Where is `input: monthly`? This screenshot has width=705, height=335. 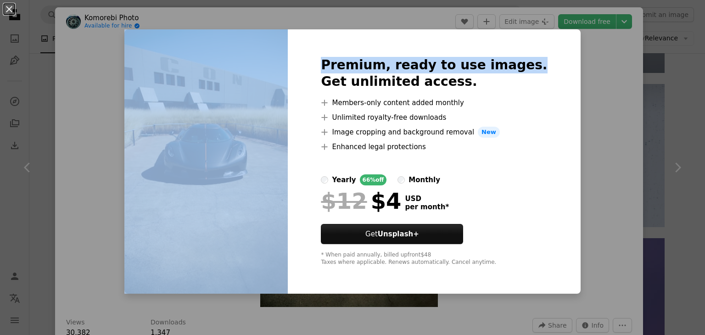 input: monthly is located at coordinates (401, 180).